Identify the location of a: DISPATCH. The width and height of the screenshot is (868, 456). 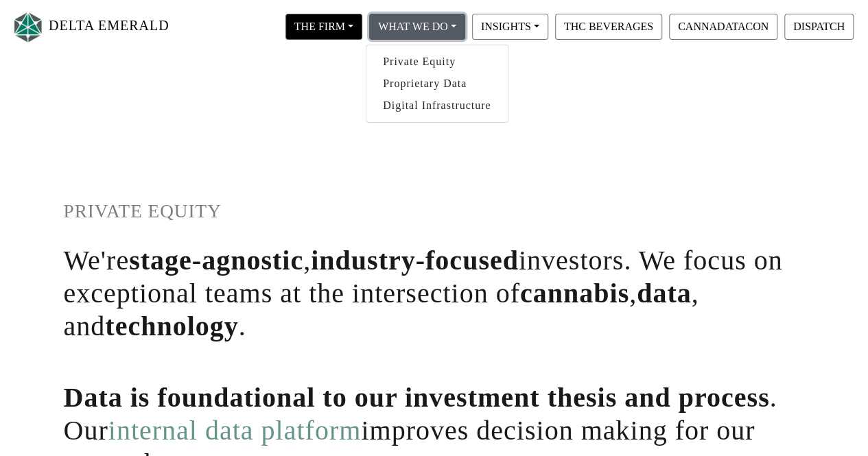
(818, 25).